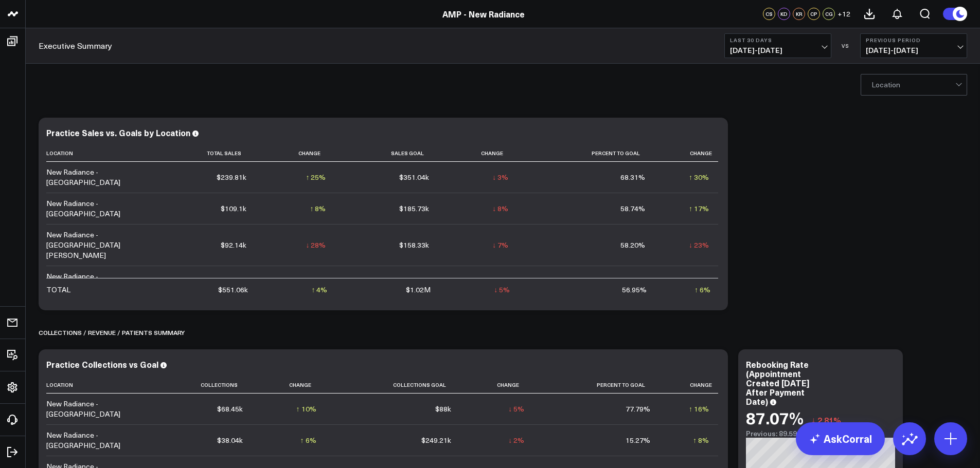 This screenshot has width=980, height=468. Describe the element at coordinates (913, 40) in the screenshot. I see `b: Previous Period` at that location.